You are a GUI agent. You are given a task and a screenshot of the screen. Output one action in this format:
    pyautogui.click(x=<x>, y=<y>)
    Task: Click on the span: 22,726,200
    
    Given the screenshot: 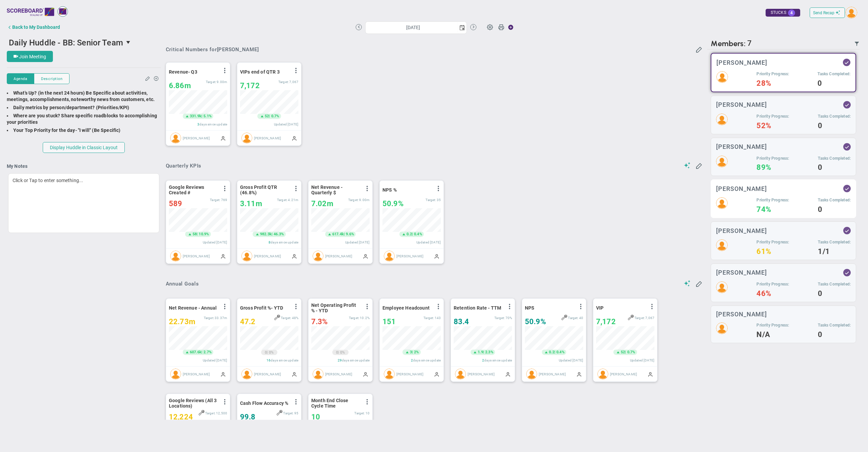 What is the action you would take?
    pyautogui.click(x=182, y=322)
    